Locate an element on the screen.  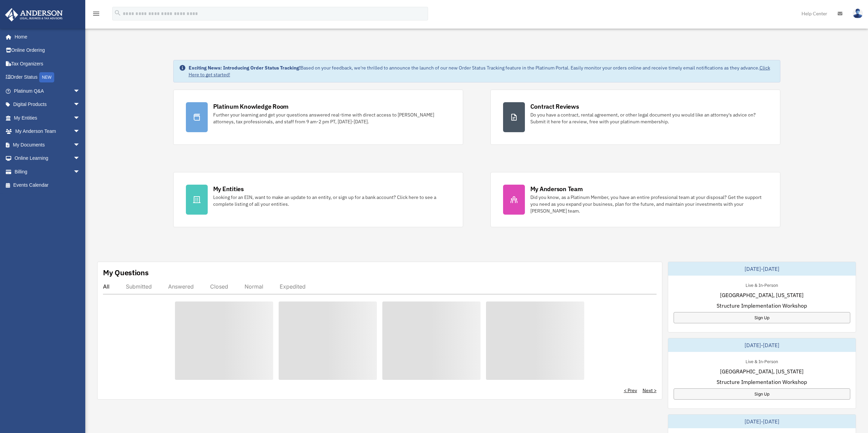
a: My Anderson Team Did you know, as a Platinum Member, you have an entire professional team at your... is located at coordinates (635, 200).